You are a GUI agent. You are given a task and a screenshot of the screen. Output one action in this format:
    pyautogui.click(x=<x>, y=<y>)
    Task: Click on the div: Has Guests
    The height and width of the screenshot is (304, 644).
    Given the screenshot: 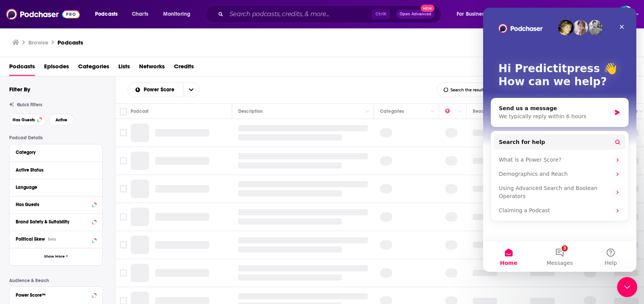 What is the action you would take?
    pyautogui.click(x=52, y=205)
    